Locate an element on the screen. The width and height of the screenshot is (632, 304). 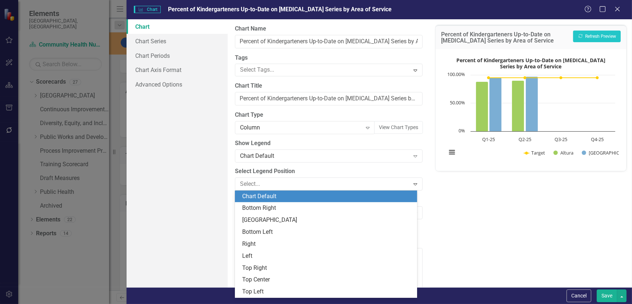
div: Right is located at coordinates (328, 244).